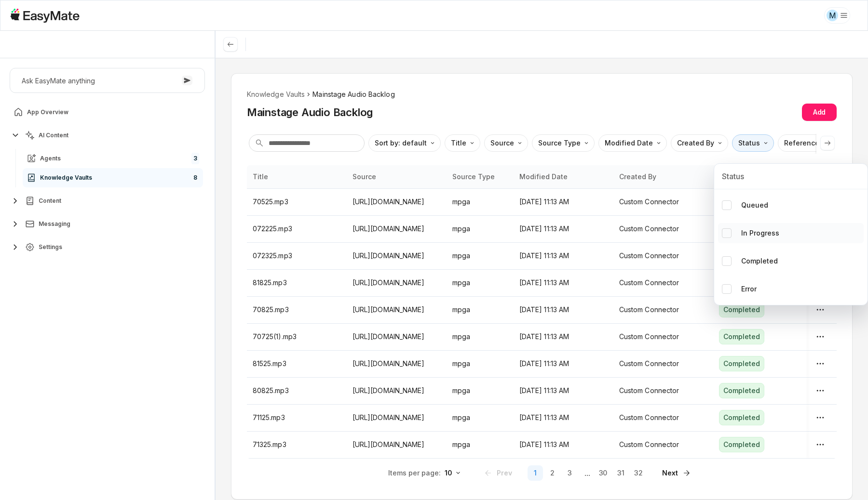 This screenshot has height=500, width=868. What do you see at coordinates (760, 261) in the screenshot?
I see `p: Completed` at bounding box center [760, 261].